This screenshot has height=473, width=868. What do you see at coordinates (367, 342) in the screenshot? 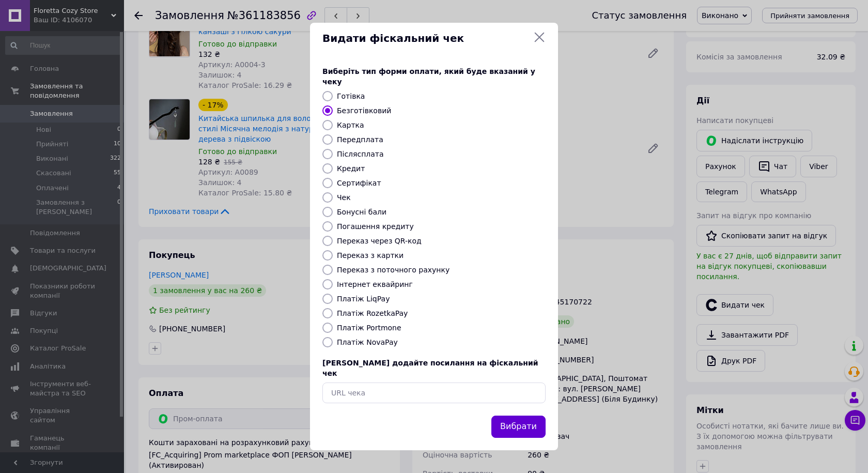
I see `label: Платіж NovaPay` at bounding box center [367, 342].